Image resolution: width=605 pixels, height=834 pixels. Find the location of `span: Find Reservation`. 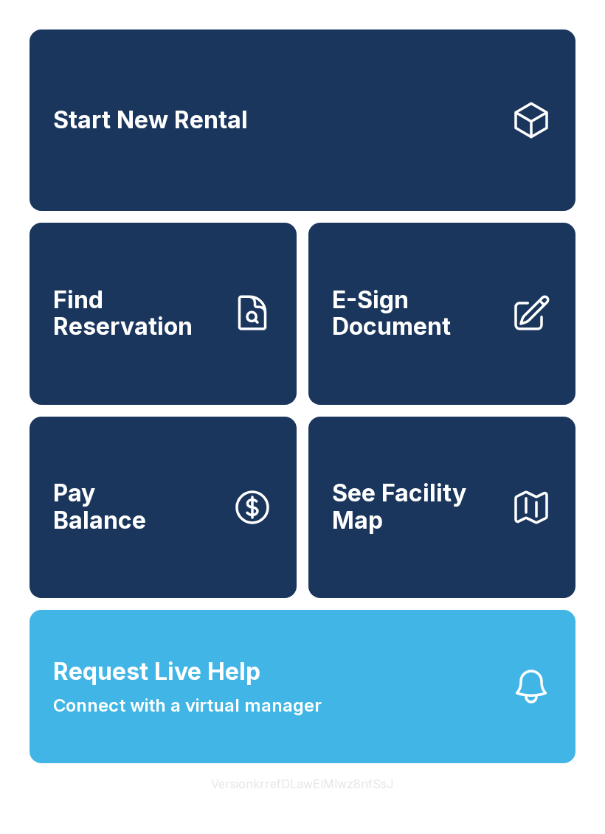

span: Find Reservation is located at coordinates (136, 314).